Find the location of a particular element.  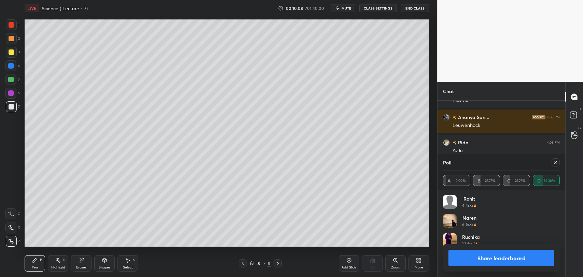

div: 7 is located at coordinates (13, 107).